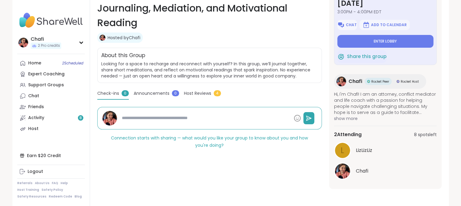 Image resolution: width=461 pixels, height=206 pixels. Describe the element at coordinates (369, 81) in the screenshot. I see `img: Rocket Peer` at that location.